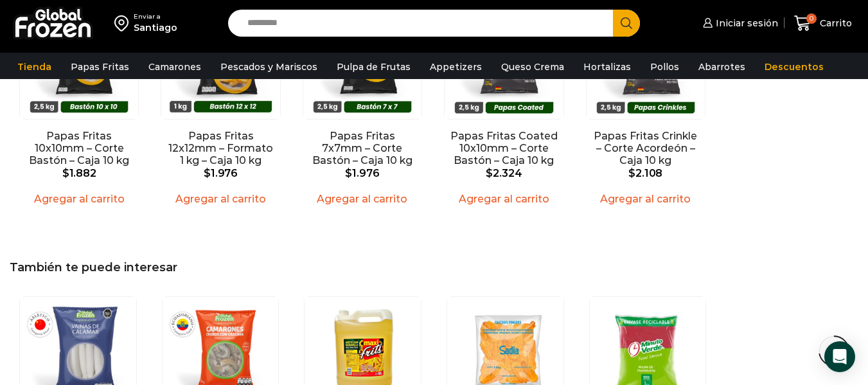 The width and height of the screenshot is (868, 385). Describe the element at coordinates (607, 67) in the screenshot. I see `a: Hortalizas` at that location.